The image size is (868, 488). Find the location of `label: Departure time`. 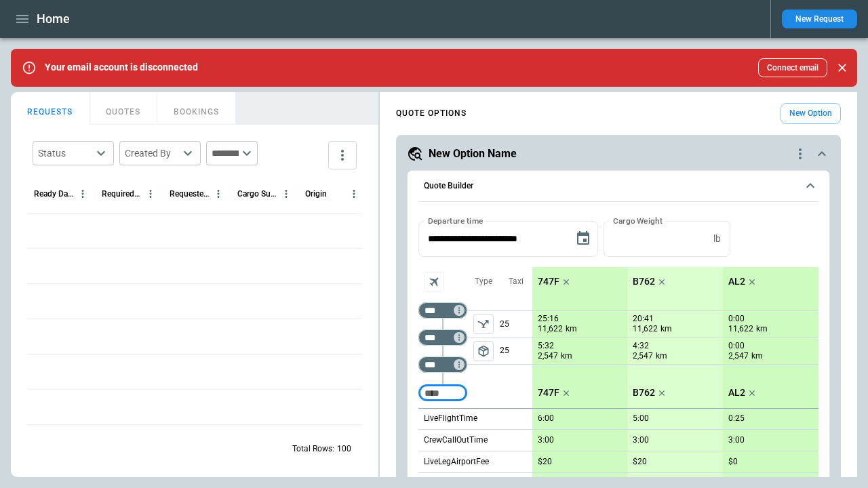

label: Departure time is located at coordinates (455, 220).